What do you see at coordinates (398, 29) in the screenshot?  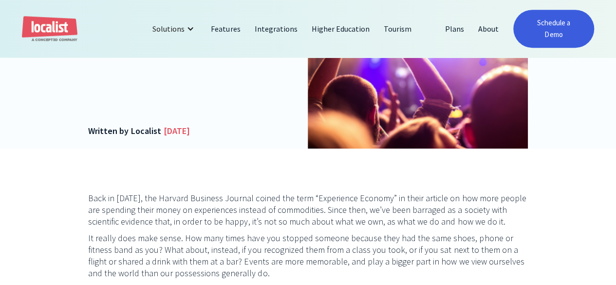 I see `a: Tourism` at bounding box center [398, 29].